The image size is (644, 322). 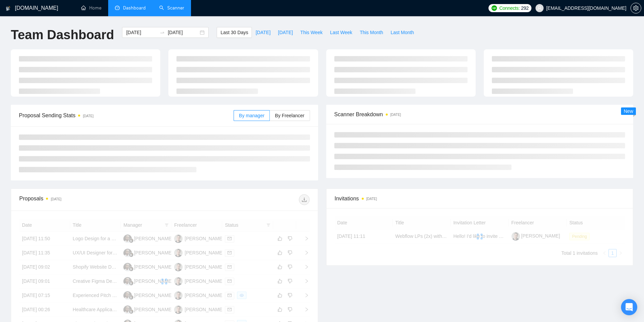 What do you see at coordinates (311, 32) in the screenshot?
I see `button: This Week` at bounding box center [311, 32].